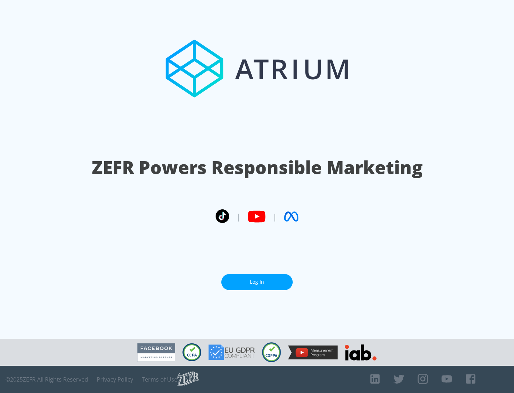 The image size is (514, 393). What do you see at coordinates (257, 167) in the screenshot?
I see `h1: ZEFR Powers Responsible Marketing` at bounding box center [257, 167].